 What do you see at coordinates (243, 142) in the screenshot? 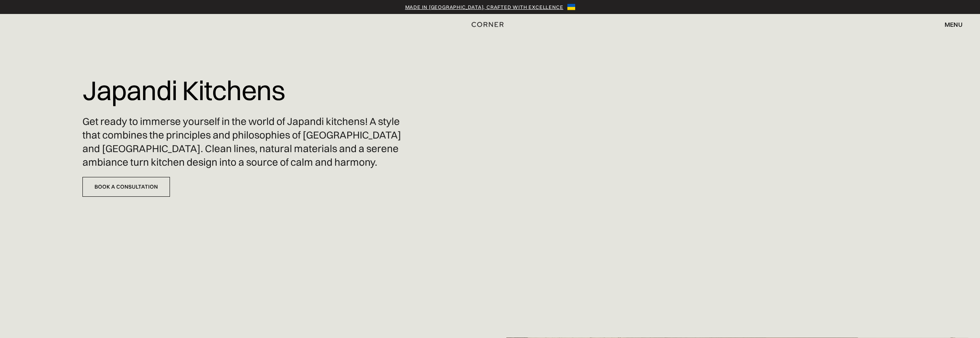
I see `p: Get ready to immerse yourself in the world of Japandi kitchens! A style that combines the princip...` at bounding box center [243, 142].